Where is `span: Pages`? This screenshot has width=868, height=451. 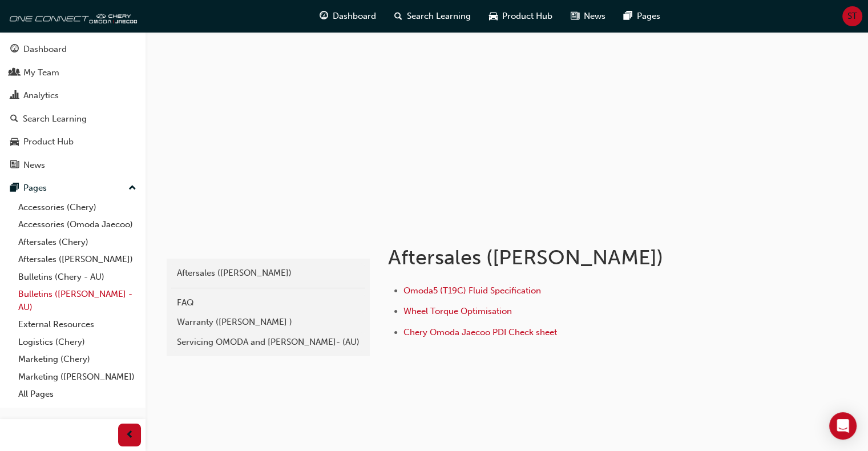 span: Pages is located at coordinates (648, 16).